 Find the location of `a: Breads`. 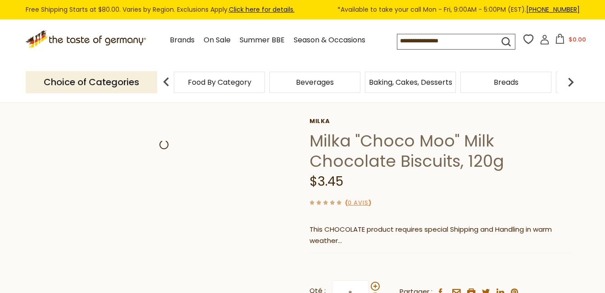

a: Breads is located at coordinates (506, 82).